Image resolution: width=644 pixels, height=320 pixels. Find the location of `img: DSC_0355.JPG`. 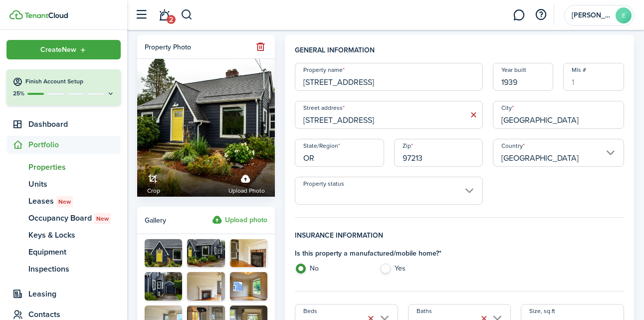

img: DSC_0355.JPG is located at coordinates (205, 253).